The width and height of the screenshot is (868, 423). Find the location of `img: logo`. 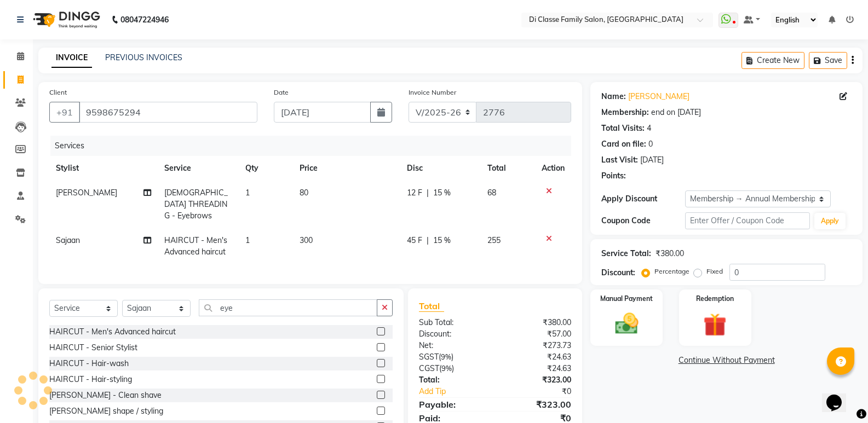

img: logo is located at coordinates (65, 20).